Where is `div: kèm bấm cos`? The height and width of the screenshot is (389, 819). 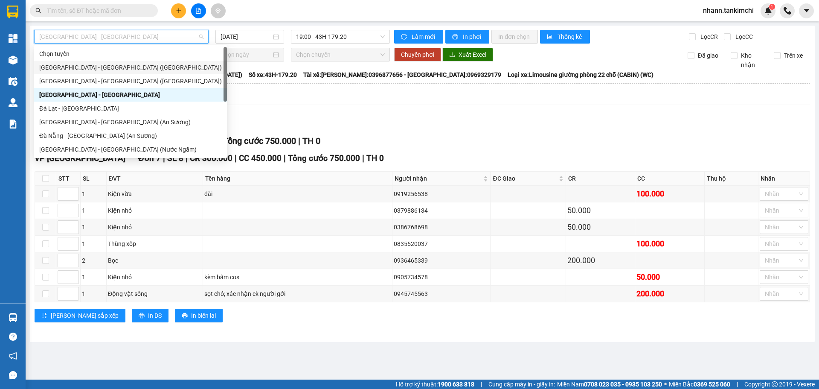
div: kèm bấm cos is located at coordinates (297, 277).